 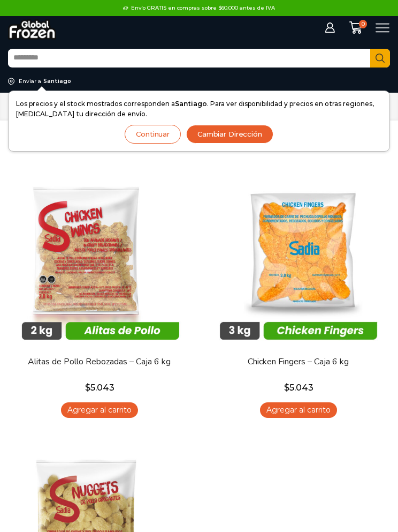 What do you see at coordinates (380, 58) in the screenshot?
I see `button: Search button` at bounding box center [380, 58].